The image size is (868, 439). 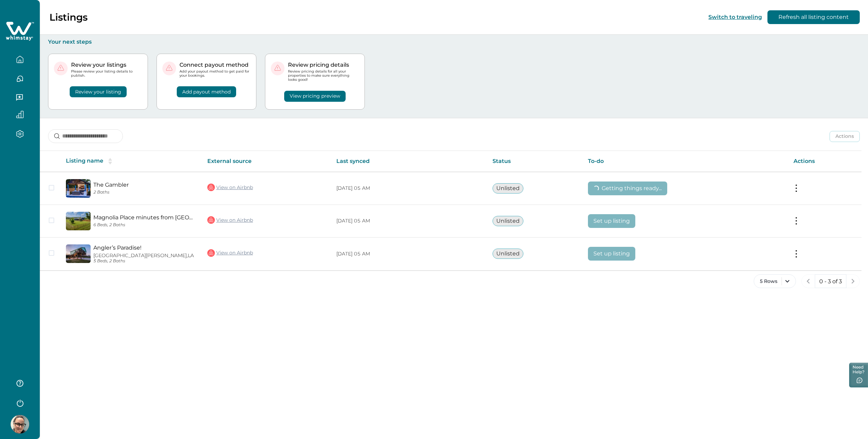 What do you see at coordinates (685, 161) in the screenshot?
I see `th: To-do` at bounding box center [685, 161].